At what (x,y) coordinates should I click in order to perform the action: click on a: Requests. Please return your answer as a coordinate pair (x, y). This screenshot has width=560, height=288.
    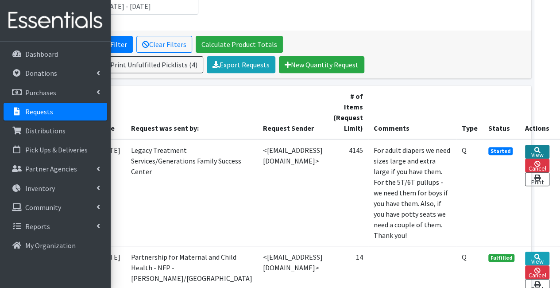
    Looking at the image, I should click on (55, 112).